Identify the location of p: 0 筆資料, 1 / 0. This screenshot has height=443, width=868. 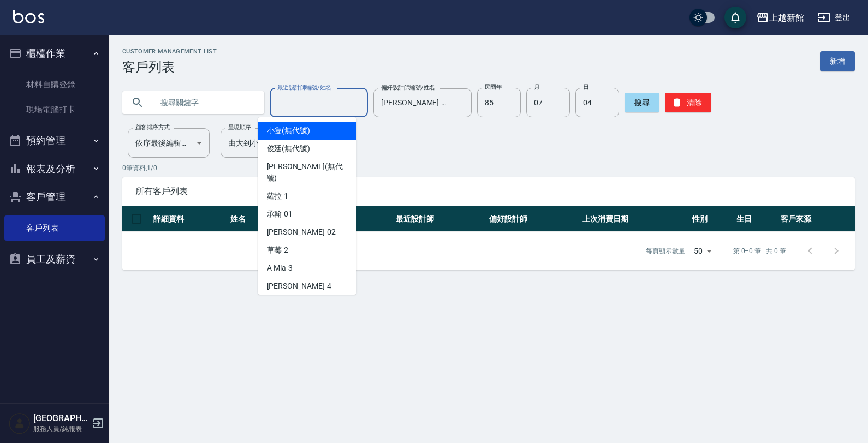
(488, 168).